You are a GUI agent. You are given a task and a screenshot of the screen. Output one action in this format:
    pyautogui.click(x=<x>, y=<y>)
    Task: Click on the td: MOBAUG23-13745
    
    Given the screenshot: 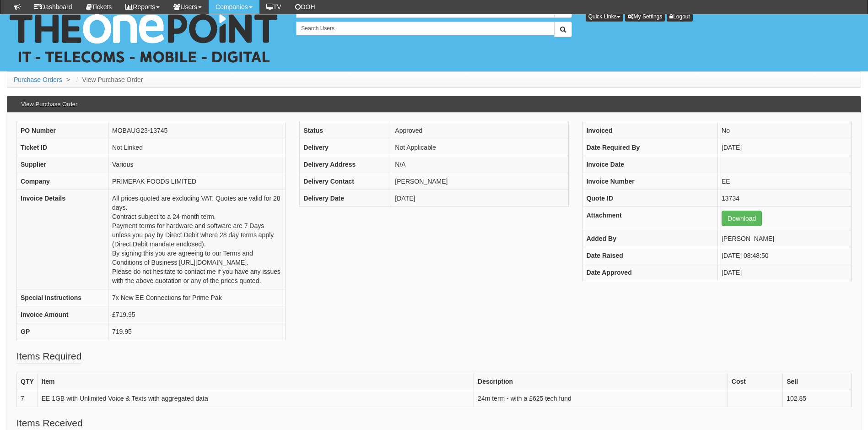 What is the action you would take?
    pyautogui.click(x=197, y=130)
    